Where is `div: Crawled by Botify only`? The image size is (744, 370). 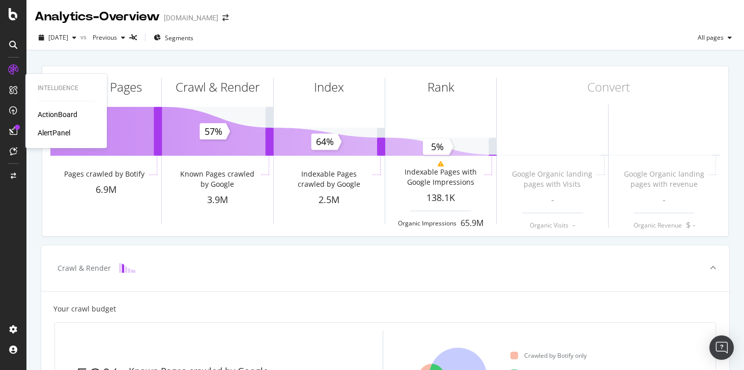 div: Crawled by Botify only is located at coordinates (548, 355).